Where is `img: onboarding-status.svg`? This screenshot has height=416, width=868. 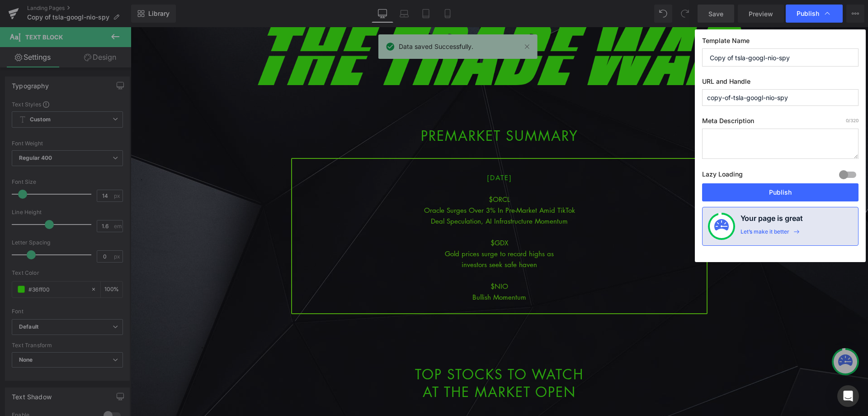
img: onboarding-status.svg is located at coordinates (722, 226).